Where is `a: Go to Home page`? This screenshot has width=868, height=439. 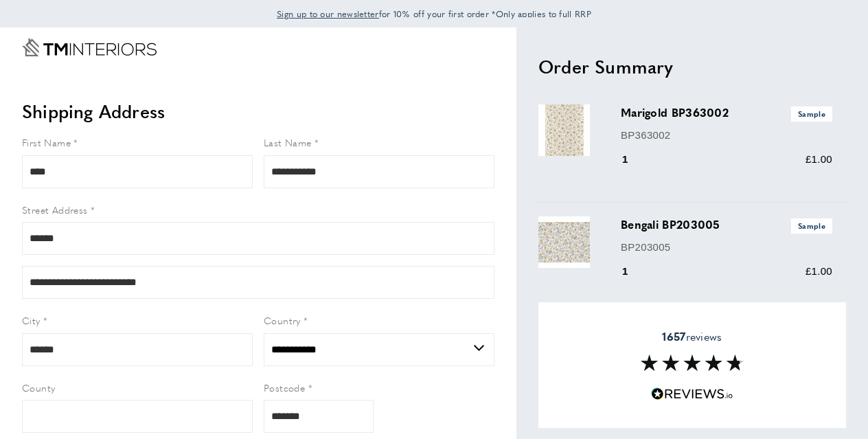
a: Go to Home page is located at coordinates (89, 47).